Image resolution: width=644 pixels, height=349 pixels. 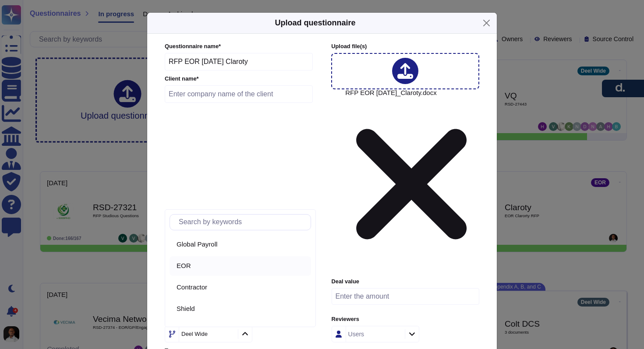 What do you see at coordinates (239, 94) in the screenshot?
I see `input: Enter company name of the client` at bounding box center [239, 94].